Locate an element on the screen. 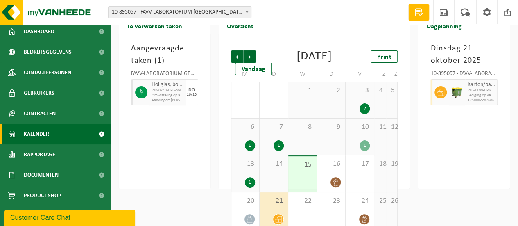 The height and width of the screenshot is (226, 518). span: 8 is located at coordinates (302, 127).